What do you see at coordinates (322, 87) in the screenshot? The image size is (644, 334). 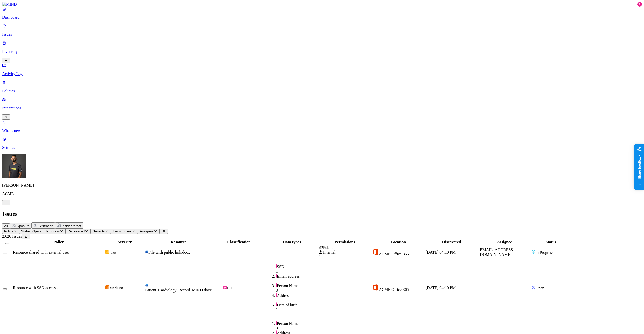 I see `a: Policies` at bounding box center [322, 87].